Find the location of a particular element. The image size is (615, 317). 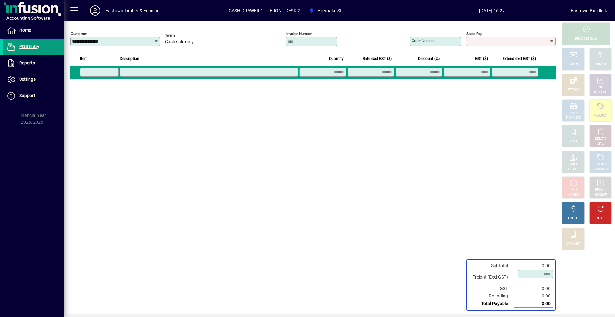

div: HOLD is located at coordinates (574, 190).